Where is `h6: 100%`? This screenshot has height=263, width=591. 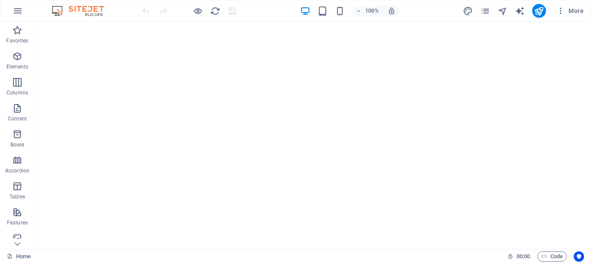
h6: 100% is located at coordinates (372, 11).